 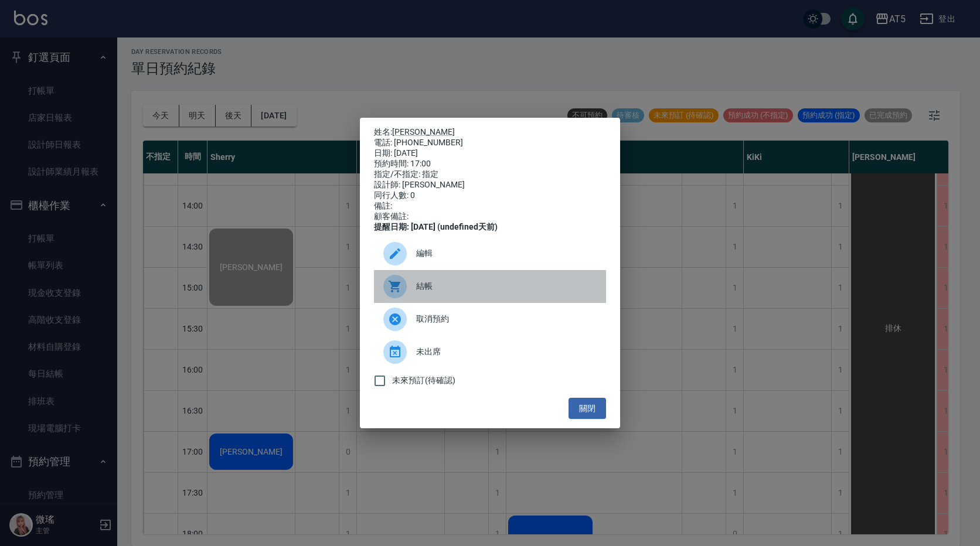 What do you see at coordinates (490, 254) in the screenshot?
I see `div: 編輯` at bounding box center [490, 254].